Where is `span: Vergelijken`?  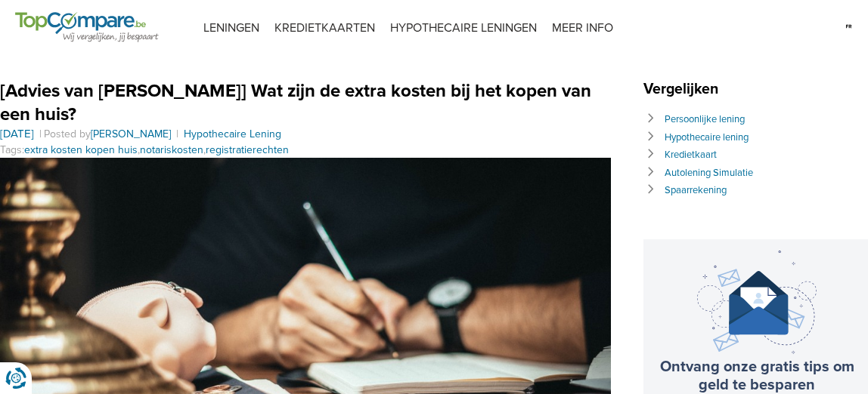
span: Vergelijken is located at coordinates (685, 89).